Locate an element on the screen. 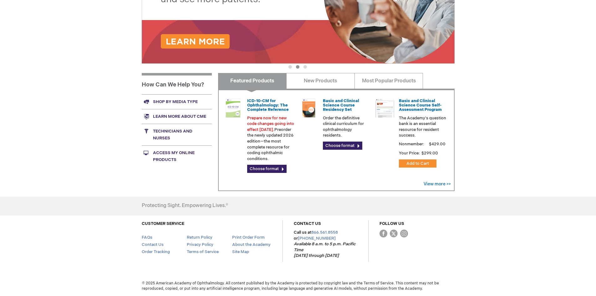 This screenshot has height=296, width=596. span: Add to Cart is located at coordinates (418, 163).